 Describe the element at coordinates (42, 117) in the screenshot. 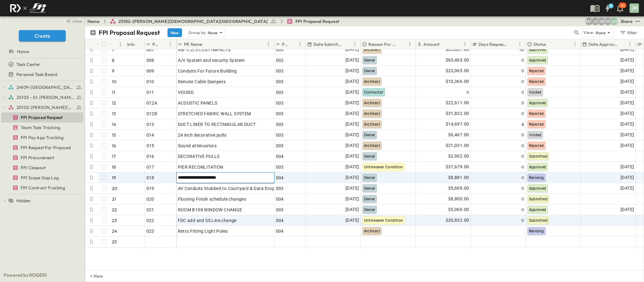

I see `div: FPI Proposal Requesttest` at that location.